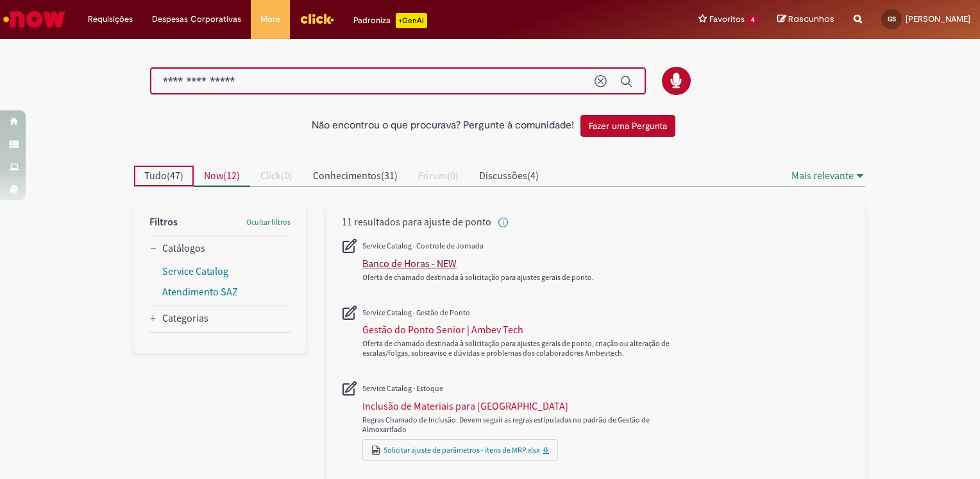 The width and height of the screenshot is (980, 479). Describe the element at coordinates (628, 126) in the screenshot. I see `button: Fazer uma Pergunta` at that location.